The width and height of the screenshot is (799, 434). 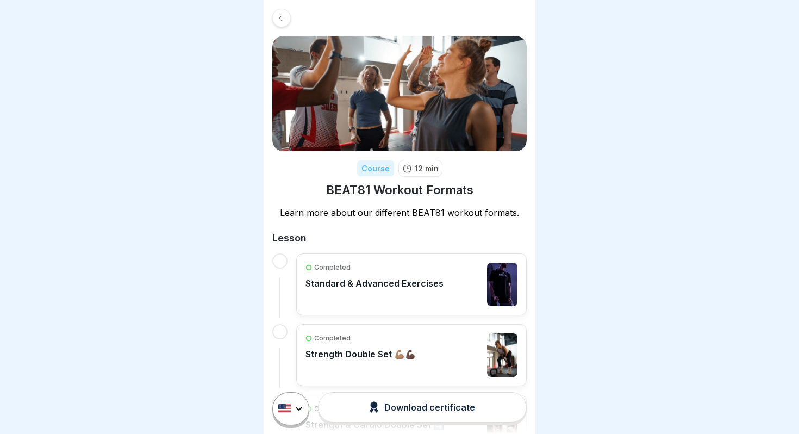 I want to click on p: Standard & Advanced Exercises, so click(x=374, y=283).